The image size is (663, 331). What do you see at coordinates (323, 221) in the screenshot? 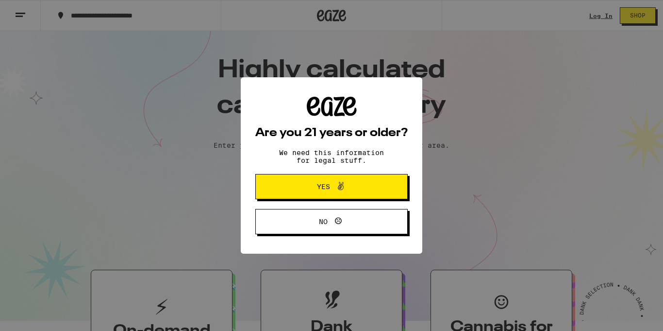
I see `span: No` at bounding box center [323, 221].